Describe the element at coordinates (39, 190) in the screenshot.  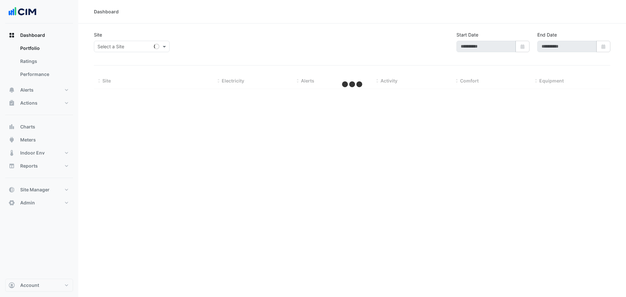
I see `button: Site Manager` at that location.